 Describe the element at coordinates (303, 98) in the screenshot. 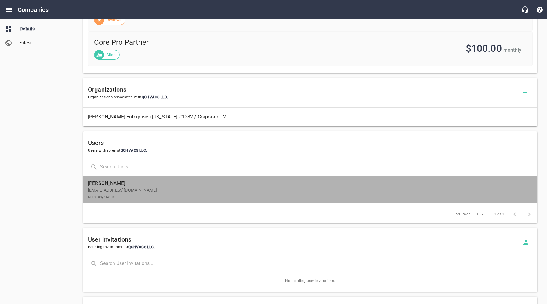

I see `span: Organizations associated with` at that location.